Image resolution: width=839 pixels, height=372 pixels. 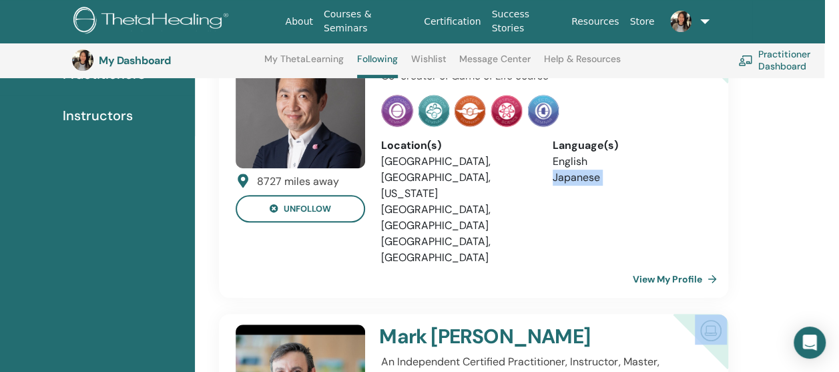 I want to click on a: View My Profile, so click(x=677, y=279).